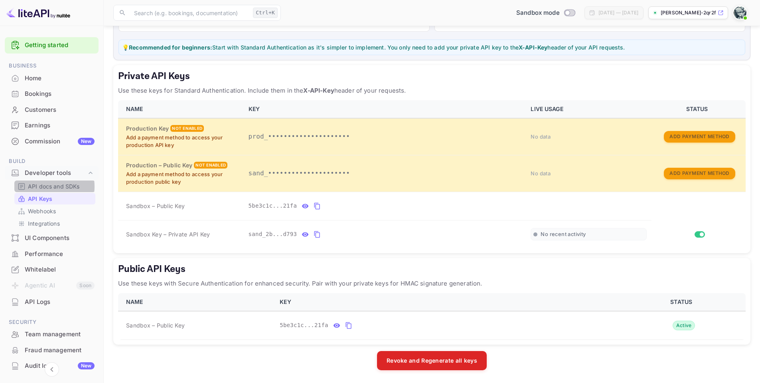  Describe the element at coordinates (432, 269) in the screenshot. I see `h5: Public API Keys` at that location.